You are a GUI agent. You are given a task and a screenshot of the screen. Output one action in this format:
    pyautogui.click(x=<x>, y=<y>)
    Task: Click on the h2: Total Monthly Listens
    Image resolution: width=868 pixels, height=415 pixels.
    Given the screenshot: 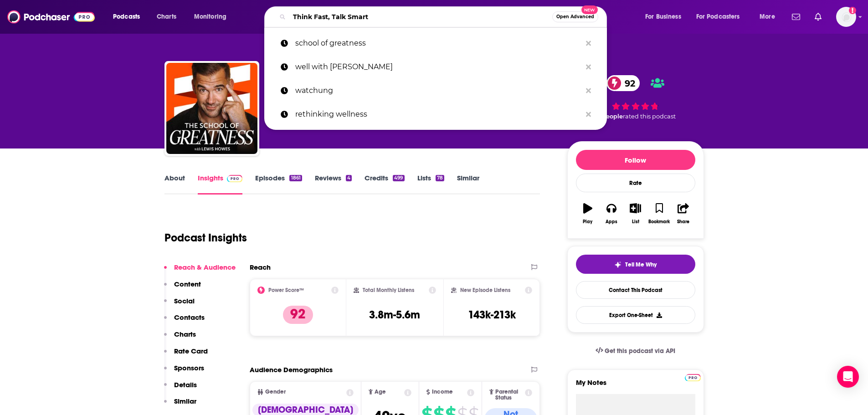 What is the action you would take?
    pyautogui.click(x=389, y=290)
    